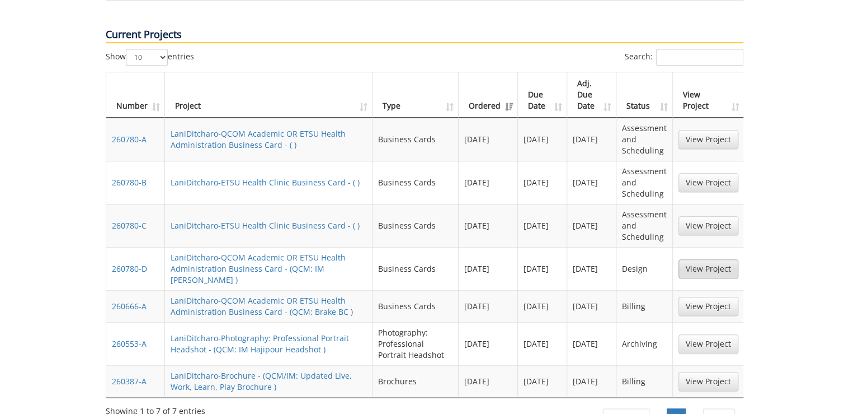 This screenshot has height=414, width=849. What do you see at coordinates (147, 57) in the screenshot?
I see `select: Showentries` at bounding box center [147, 57].